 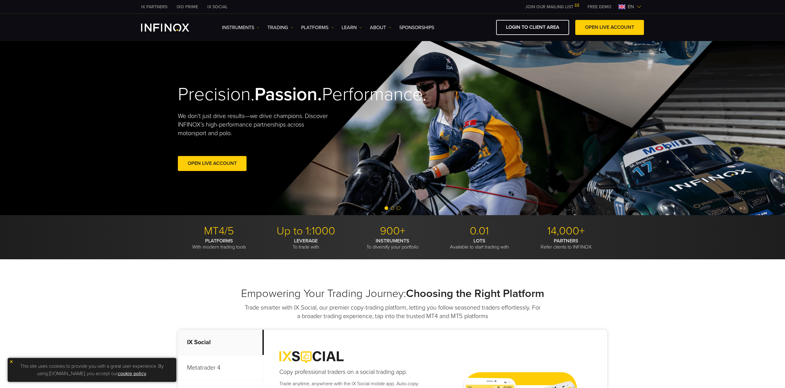 What do you see at coordinates (392, 312) in the screenshot?
I see `p: Trade smarter with IX Social, our premier copy-trading platform, letting you follow seasoned trad...` at bounding box center [392, 312].